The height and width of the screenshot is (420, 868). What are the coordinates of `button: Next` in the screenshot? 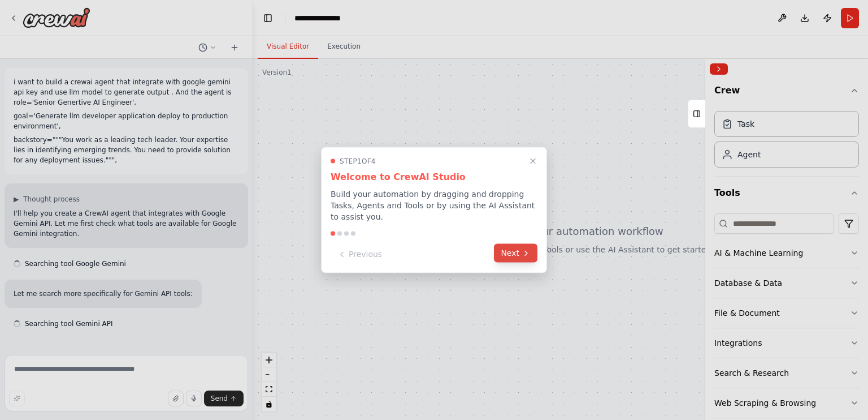 It's located at (515, 253).